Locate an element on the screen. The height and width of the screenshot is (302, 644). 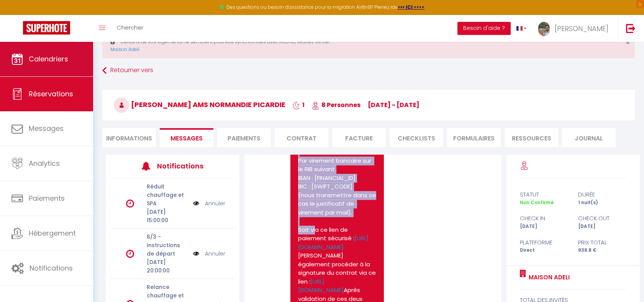
li: Ressources is located at coordinates (532, 137).